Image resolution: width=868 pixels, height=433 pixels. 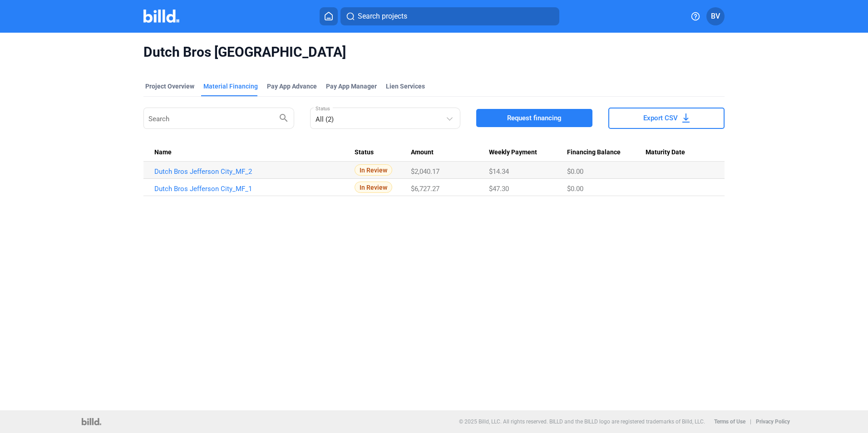 What do you see at coordinates (773, 422) in the screenshot?
I see `b: Privacy Policy` at bounding box center [773, 422].